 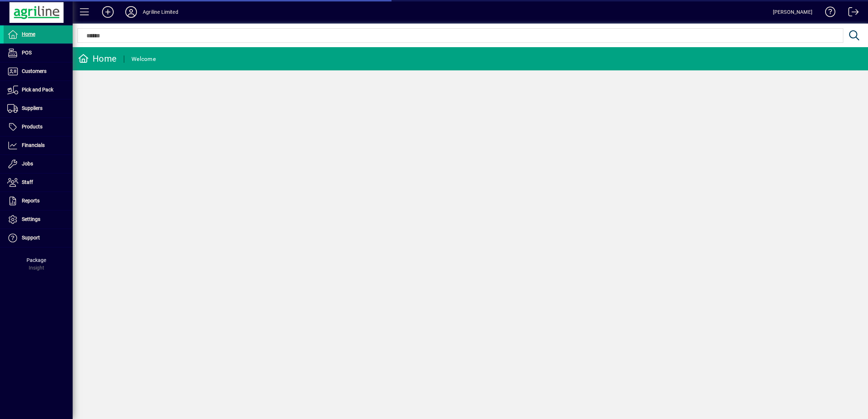 I want to click on span: Financials, so click(x=33, y=145).